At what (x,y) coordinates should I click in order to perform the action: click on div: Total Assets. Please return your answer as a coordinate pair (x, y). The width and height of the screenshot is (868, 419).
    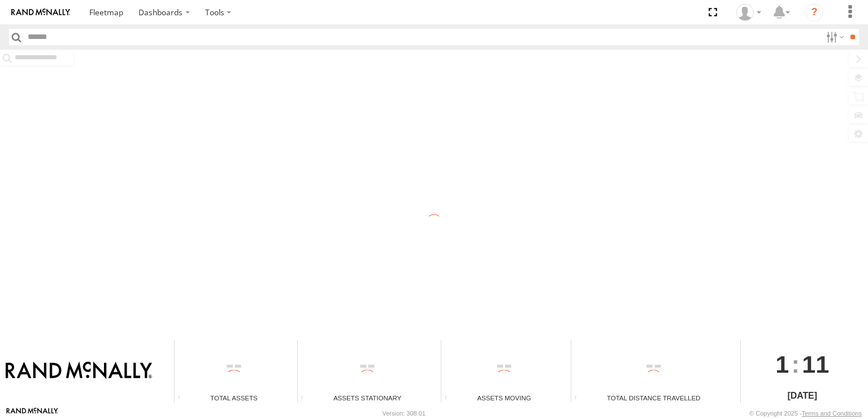
    Looking at the image, I should click on (234, 398).